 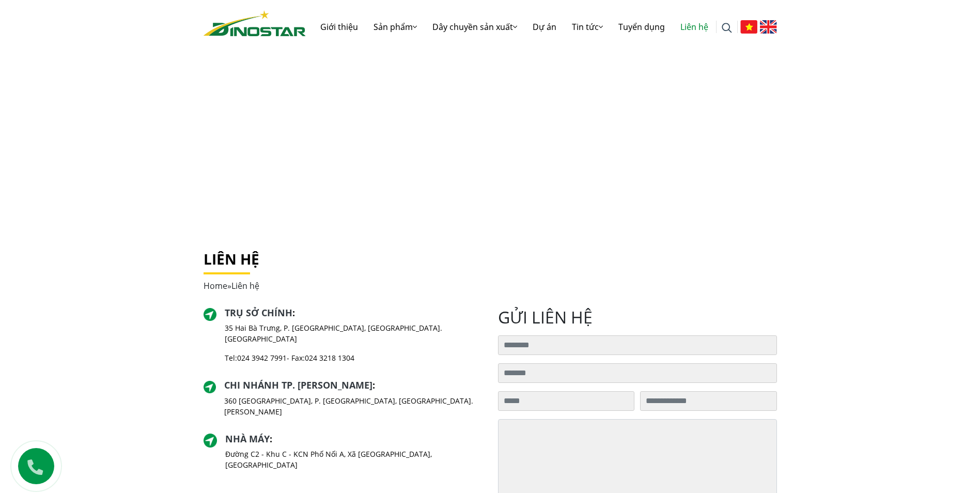 I want to click on a: 024 3942 7991, so click(x=262, y=357).